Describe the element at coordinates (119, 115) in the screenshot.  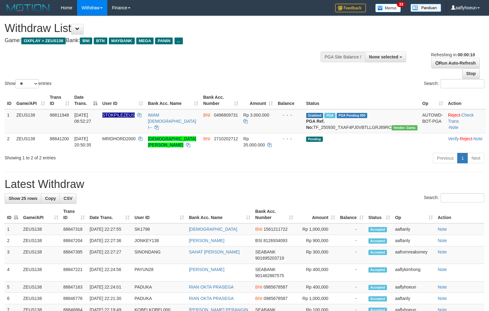
I see `span: Nama rekening ada tanda titik/strip, harap diedit` at that location.